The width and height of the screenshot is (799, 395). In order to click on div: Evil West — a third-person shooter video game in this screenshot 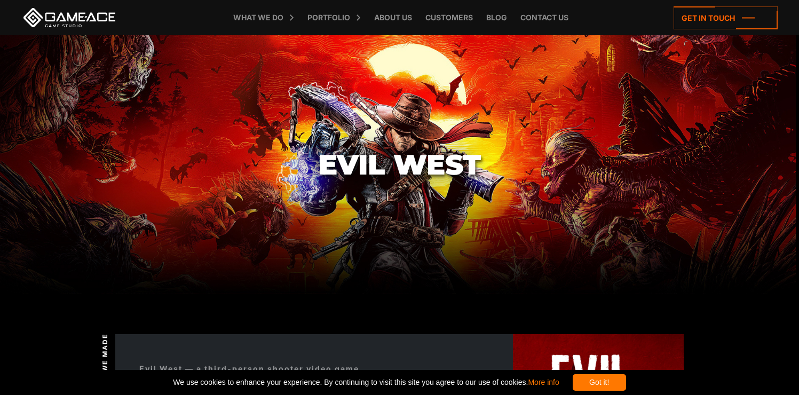, I will do `click(249, 368)`.